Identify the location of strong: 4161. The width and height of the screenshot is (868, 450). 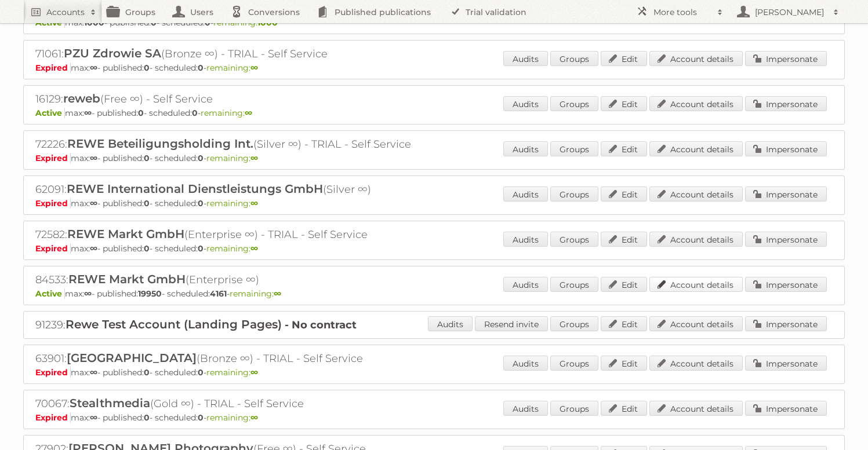
(218, 294).